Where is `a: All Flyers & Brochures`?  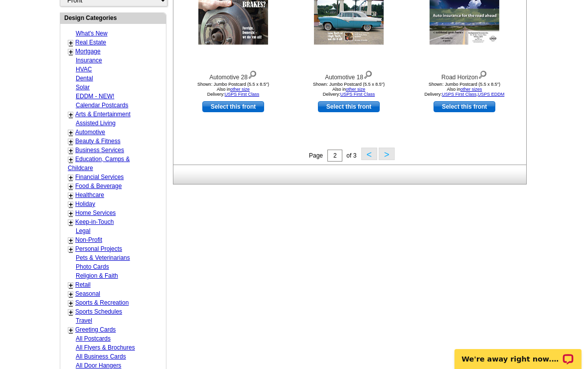
a: All Flyers & Brochures is located at coordinates (105, 348).